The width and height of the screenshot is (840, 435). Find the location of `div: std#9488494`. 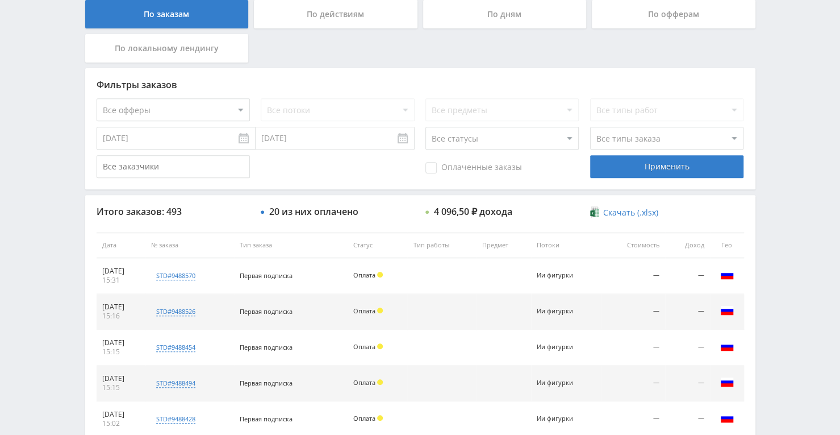

div: std#9488494 is located at coordinates (176, 383).